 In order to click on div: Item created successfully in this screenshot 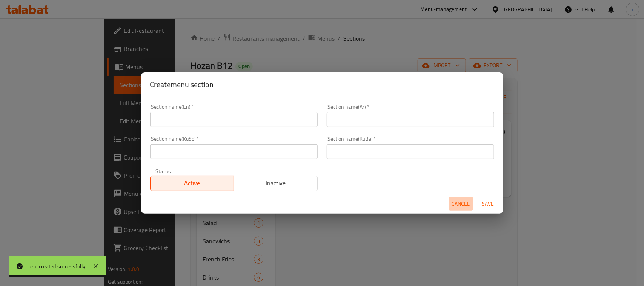, I will do `click(56, 266)`.